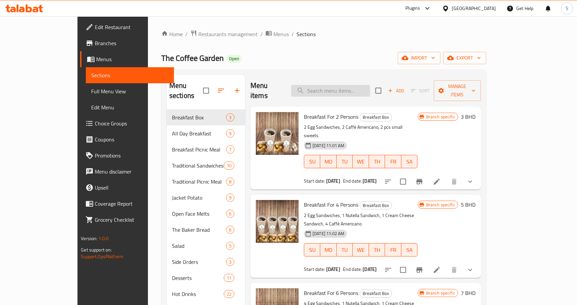  I want to click on span: Traditional Picnic Meal, so click(199, 181).